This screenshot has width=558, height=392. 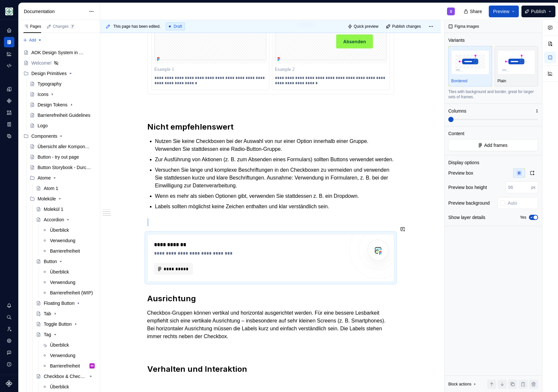 What do you see at coordinates (65, 324) in the screenshot?
I see `a: Toggle Button` at bounding box center [65, 324].